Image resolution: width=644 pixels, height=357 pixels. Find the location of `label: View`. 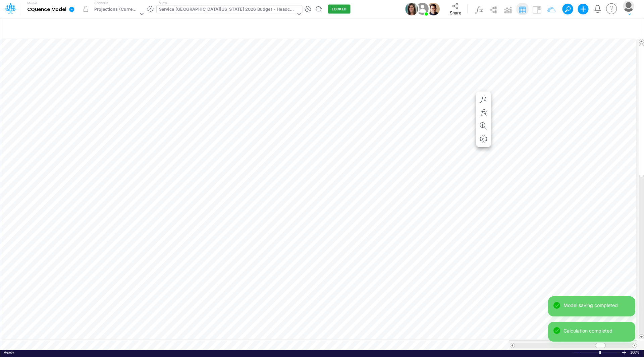

label: View is located at coordinates (163, 3).